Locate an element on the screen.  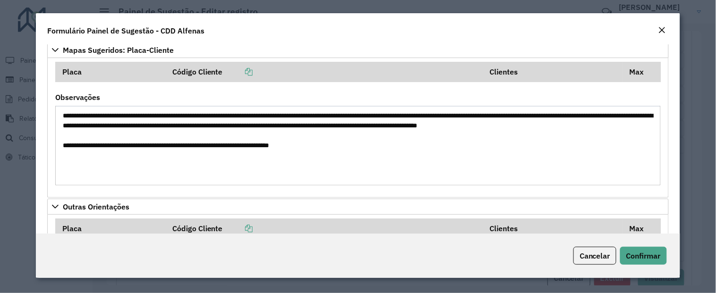
button: Cancelar is located at coordinates (595, 256).